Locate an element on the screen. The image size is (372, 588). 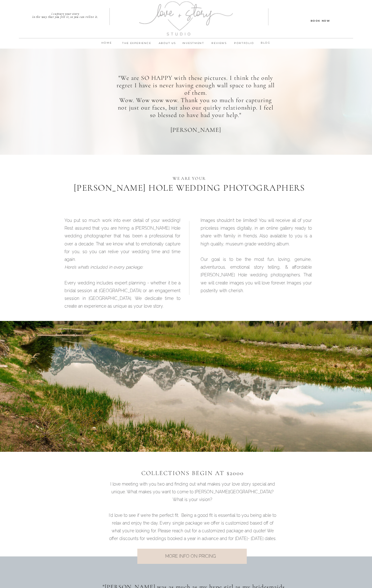
p: home is located at coordinates (107, 45).